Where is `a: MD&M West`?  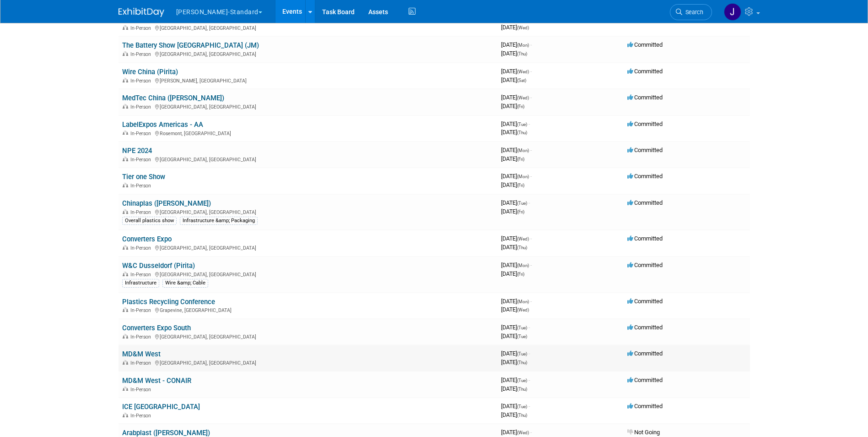 a: MD&M West is located at coordinates (142, 354).